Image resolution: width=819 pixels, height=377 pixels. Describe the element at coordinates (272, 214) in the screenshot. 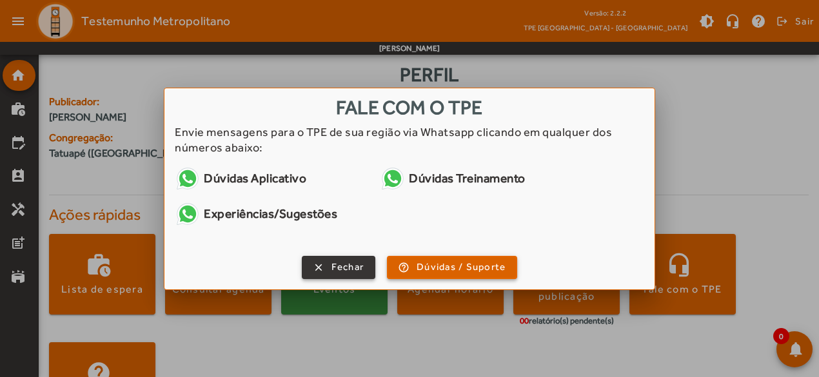

I see `a: Experiências/Sugestões` at that location.